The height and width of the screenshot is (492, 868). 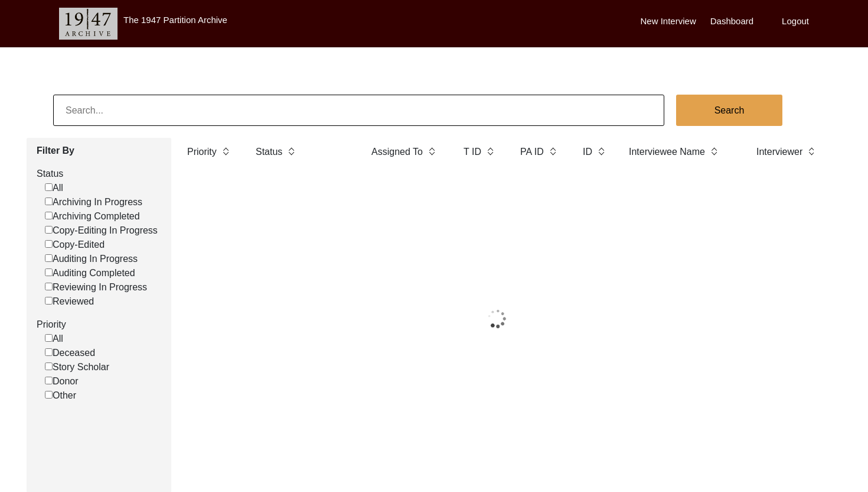 I want to click on label: Reviewed, so click(x=69, y=302).